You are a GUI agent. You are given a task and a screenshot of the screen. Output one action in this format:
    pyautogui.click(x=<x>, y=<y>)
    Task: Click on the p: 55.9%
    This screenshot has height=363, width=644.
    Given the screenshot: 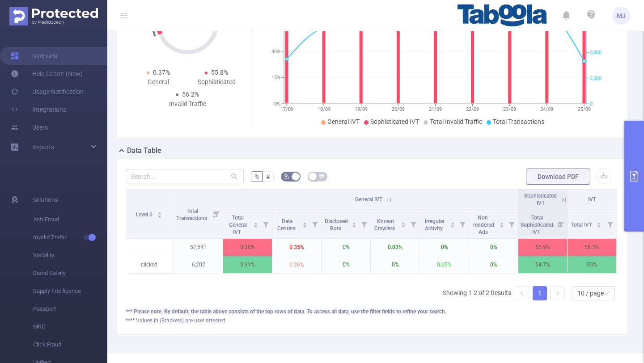 What is the action you would take?
    pyautogui.click(x=543, y=248)
    